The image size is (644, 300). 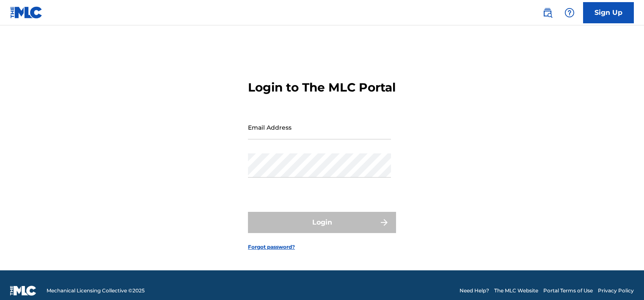 I want to click on img: search, so click(x=548, y=13).